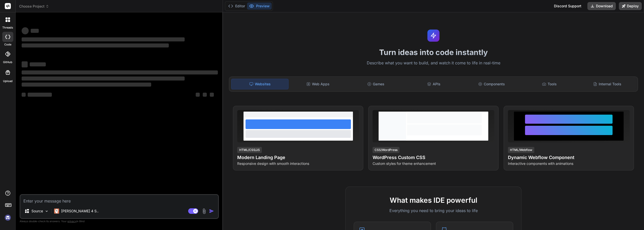 The height and width of the screenshot is (230, 644). I want to click on label: code, so click(8, 44).